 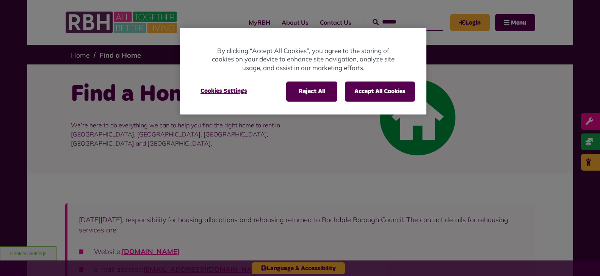 What do you see at coordinates (303, 71) in the screenshot?
I see `div: Privacy` at bounding box center [303, 71].